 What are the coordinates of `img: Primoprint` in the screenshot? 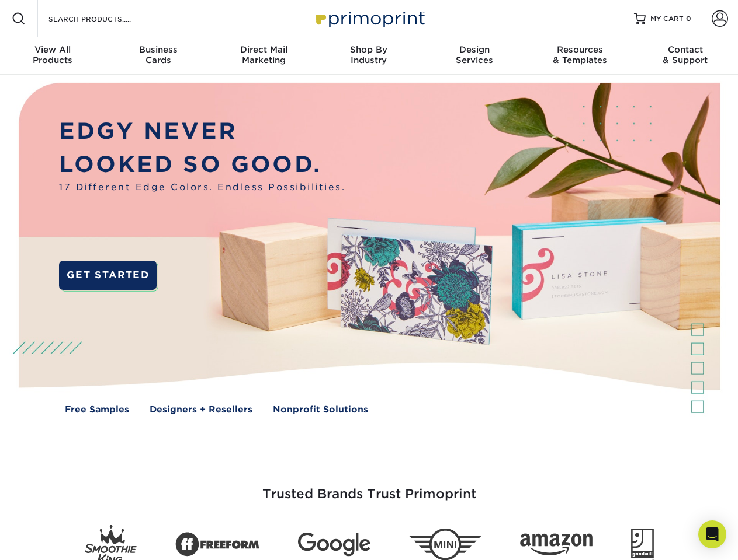 It's located at (369, 18).